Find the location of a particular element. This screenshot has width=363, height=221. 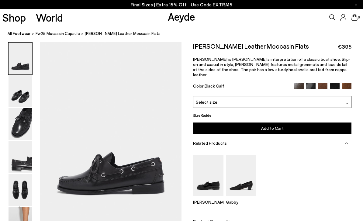

span: Fw25 Mocassin Capsule is located at coordinates (58, 33).